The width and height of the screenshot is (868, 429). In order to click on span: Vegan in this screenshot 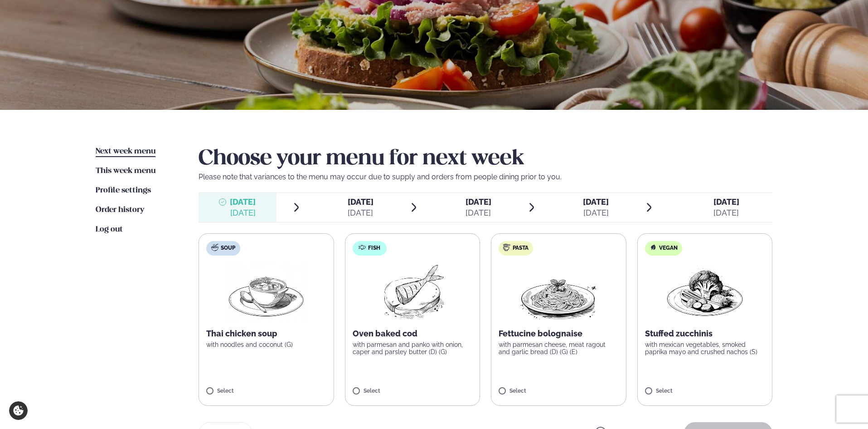, I will do `click(668, 248)`.